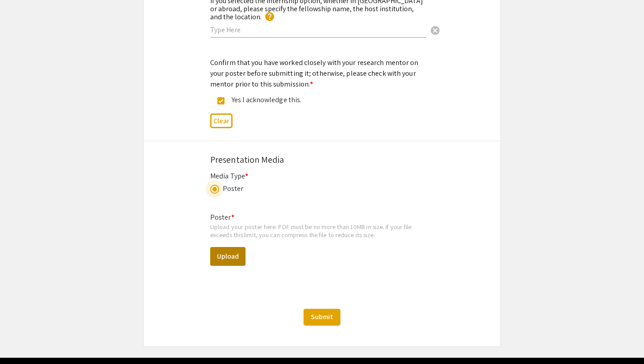 Image resolution: width=644 pixels, height=364 pixels. I want to click on mat-label: Poster, so click(222, 217).